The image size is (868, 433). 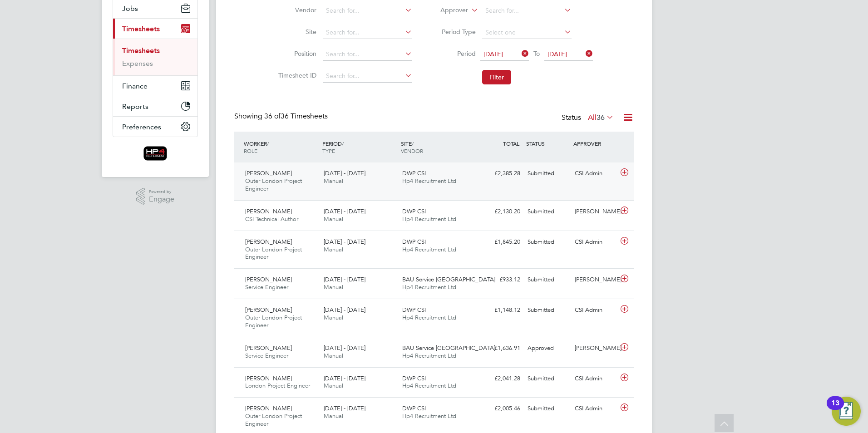 What do you see at coordinates (455, 54) in the screenshot?
I see `label: Period` at bounding box center [455, 54].